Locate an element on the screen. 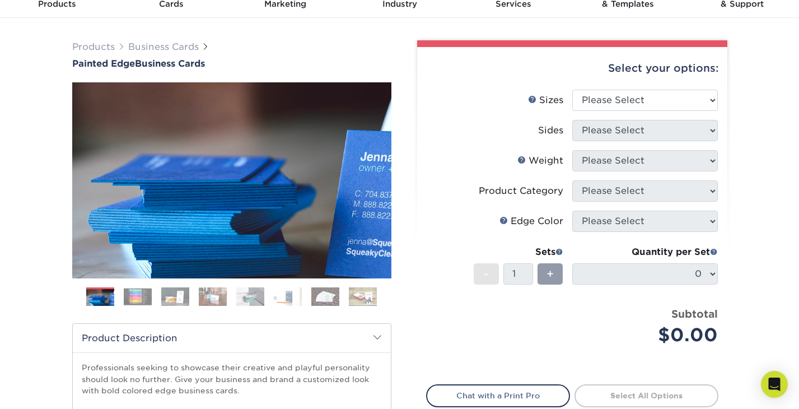 The width and height of the screenshot is (799, 409). img: Business Cards 01 is located at coordinates (100, 297).